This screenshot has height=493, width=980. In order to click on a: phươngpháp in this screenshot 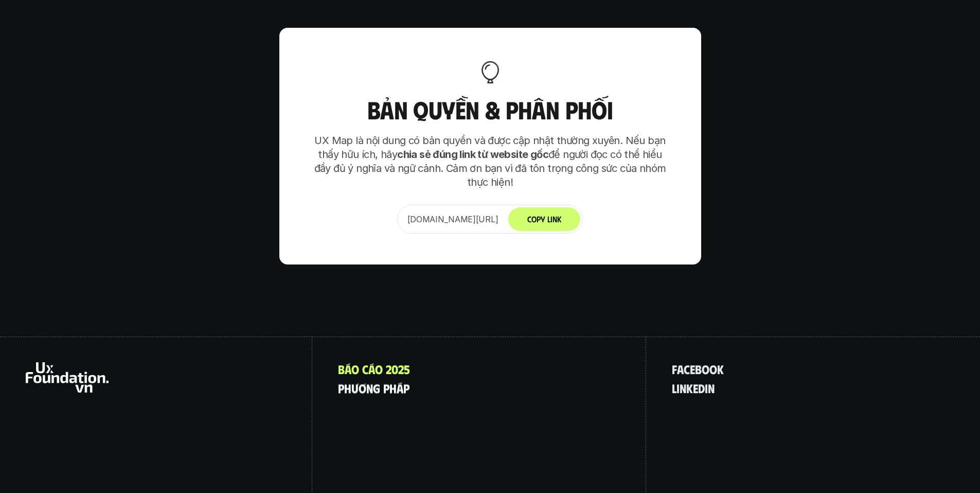, I will do `click(373, 388)`.